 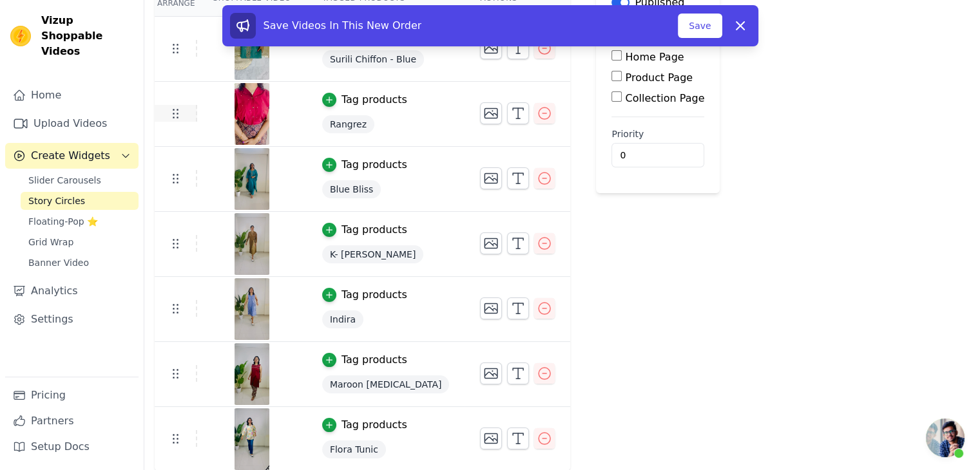 What do you see at coordinates (80, 222) in the screenshot?
I see `a: Floating-Pop ⭐` at bounding box center [80, 222].